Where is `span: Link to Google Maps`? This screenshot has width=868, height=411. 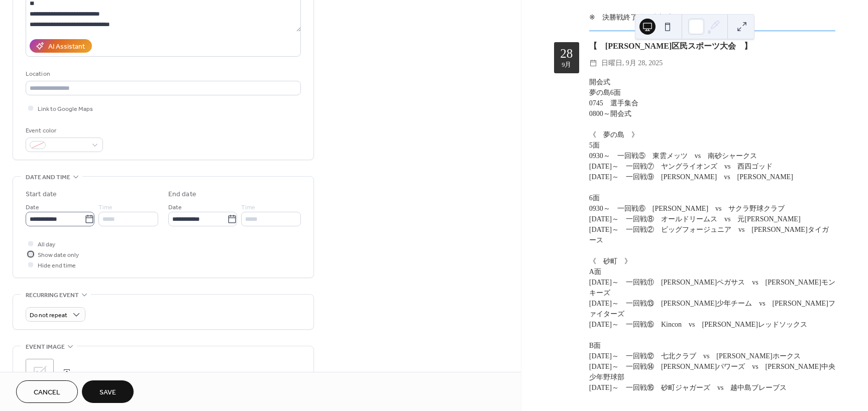
span: Link to Google Maps is located at coordinates (66, 109).